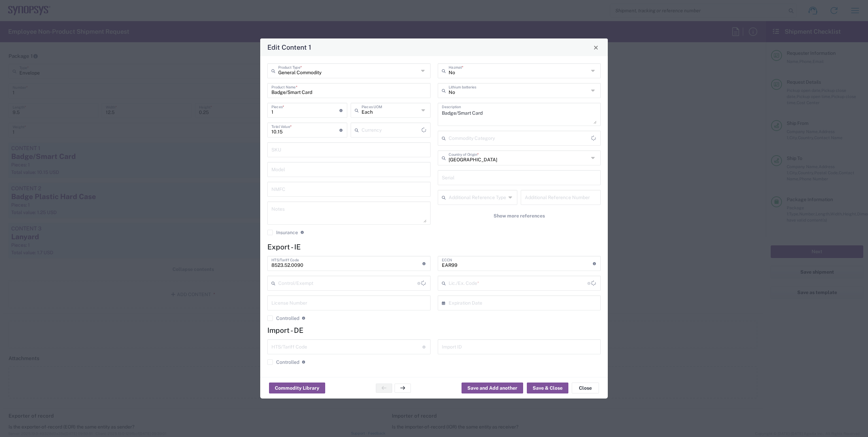 This screenshot has height=437, width=868. I want to click on button: Save & Close, so click(548, 388).